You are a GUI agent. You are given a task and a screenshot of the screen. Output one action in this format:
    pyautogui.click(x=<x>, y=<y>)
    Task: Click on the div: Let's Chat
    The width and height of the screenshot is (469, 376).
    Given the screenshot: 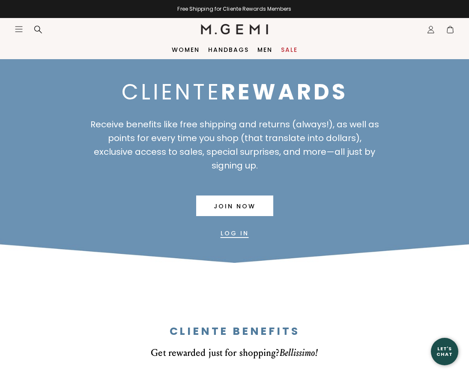 What is the action you would take?
    pyautogui.click(x=445, y=351)
    